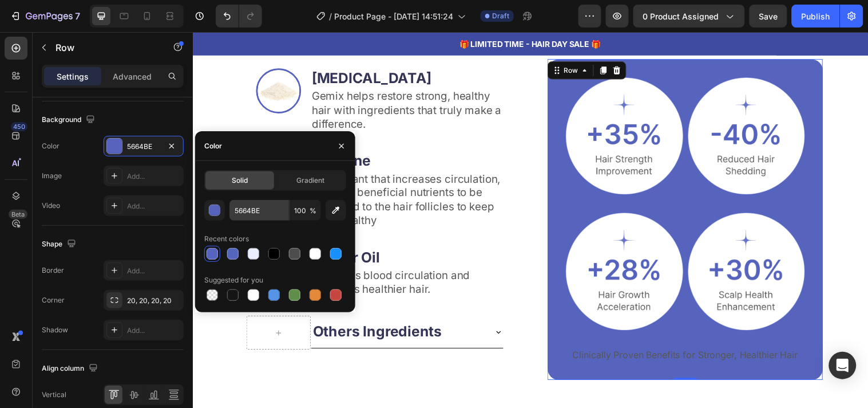 The width and height of the screenshot is (868, 408). What do you see at coordinates (87, 143) in the screenshot?
I see `img: gempages_581184019425657352-d3a3934d-c706-4578-8cf9-f3f43fb82fb2.jpg` at bounding box center [87, 143].